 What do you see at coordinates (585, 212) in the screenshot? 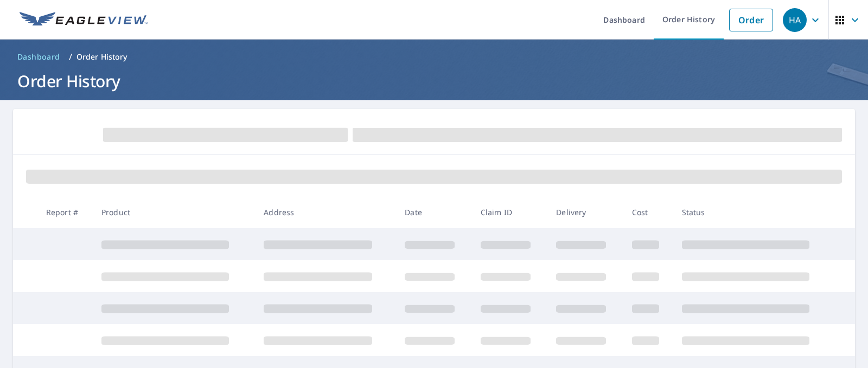
I see `th: Delivery` at bounding box center [585, 212].